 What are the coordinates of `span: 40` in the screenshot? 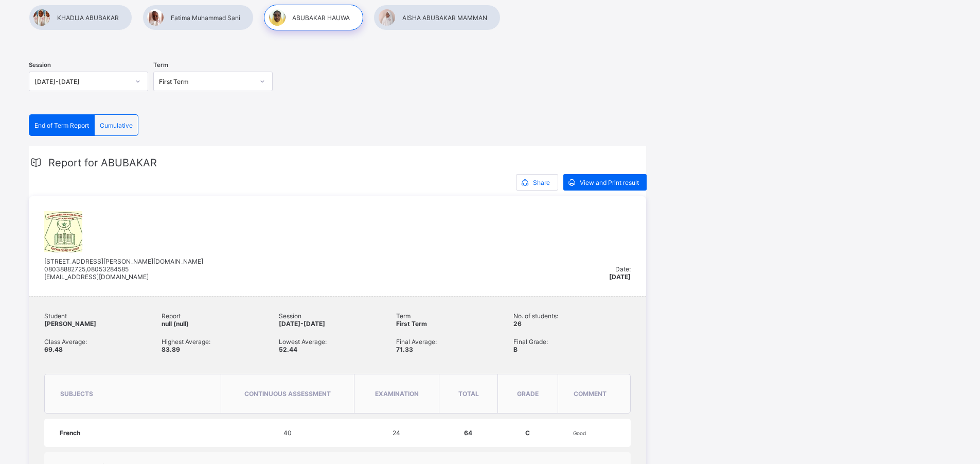 It's located at (288, 432).